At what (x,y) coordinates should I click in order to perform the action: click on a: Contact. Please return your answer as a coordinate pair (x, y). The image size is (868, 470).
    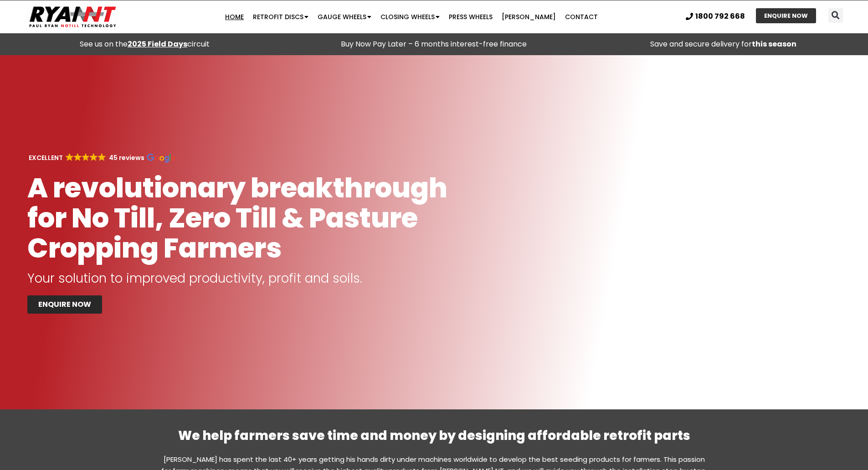
    Looking at the image, I should click on (582, 17).